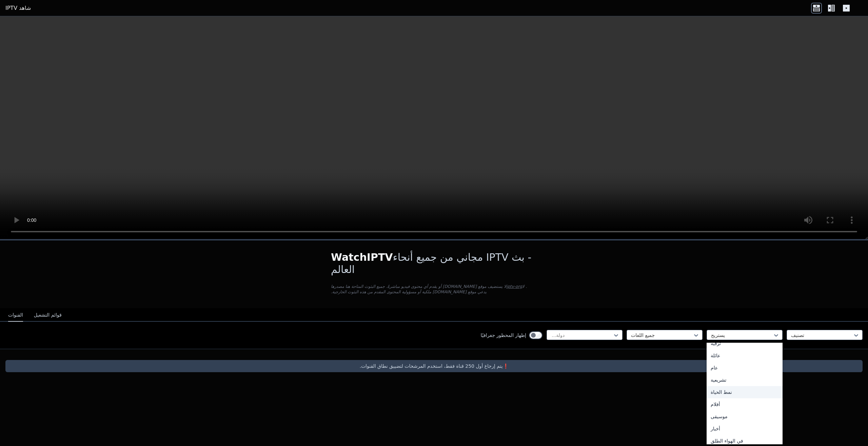  What do you see at coordinates (48, 315) in the screenshot?
I see `font: قوائم التشغيل` at bounding box center [48, 315].